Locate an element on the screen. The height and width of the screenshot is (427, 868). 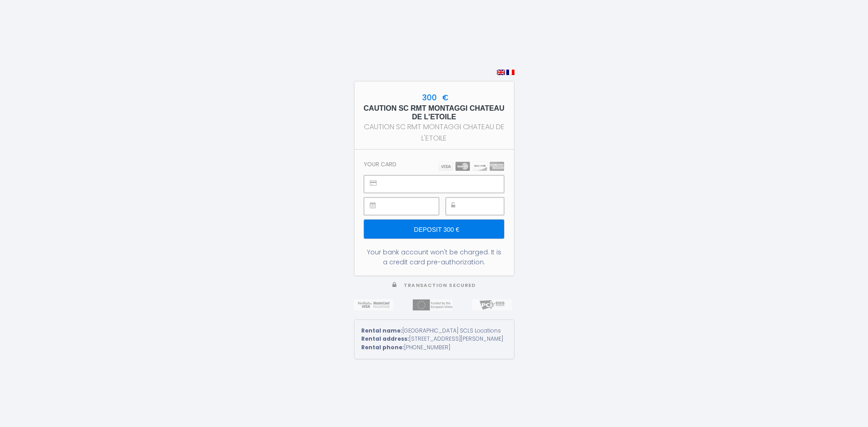
input: Deposit 300 € is located at coordinates (434, 229).